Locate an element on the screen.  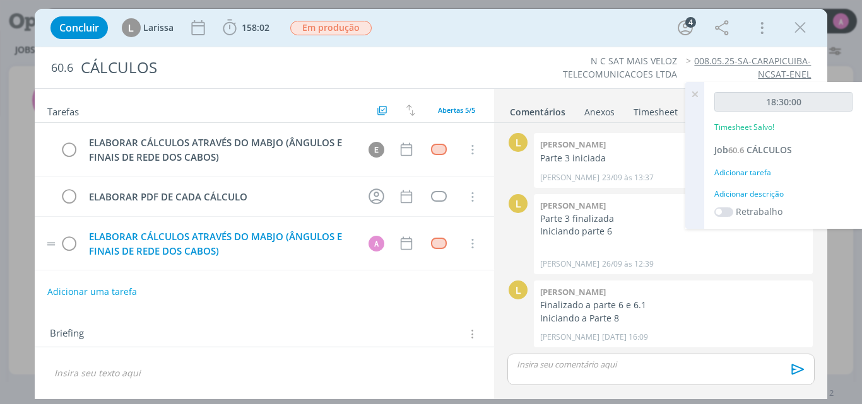
div: ELABORAR PDF DE CADA CÁLCULO is located at coordinates (220, 197).